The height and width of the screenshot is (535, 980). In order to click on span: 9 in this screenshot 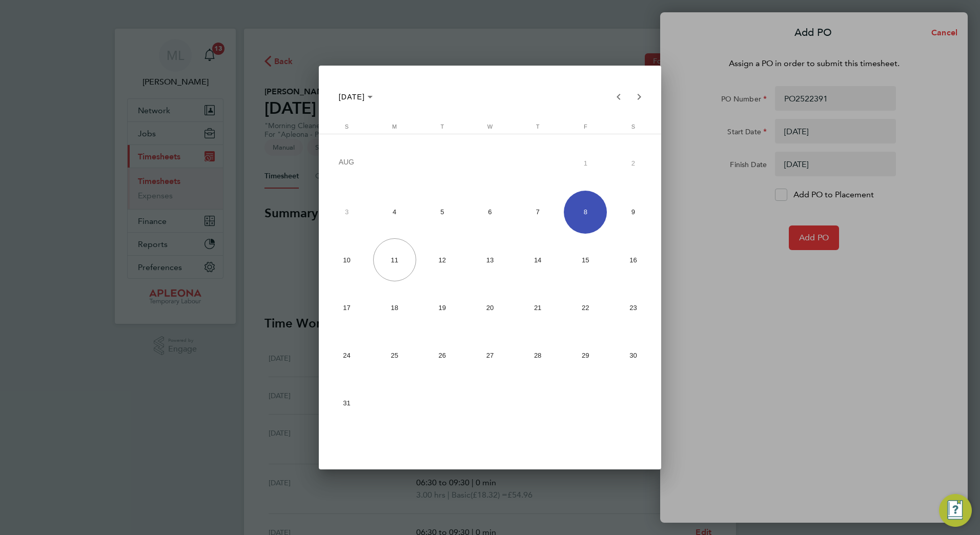, I will do `click(633, 212)`.